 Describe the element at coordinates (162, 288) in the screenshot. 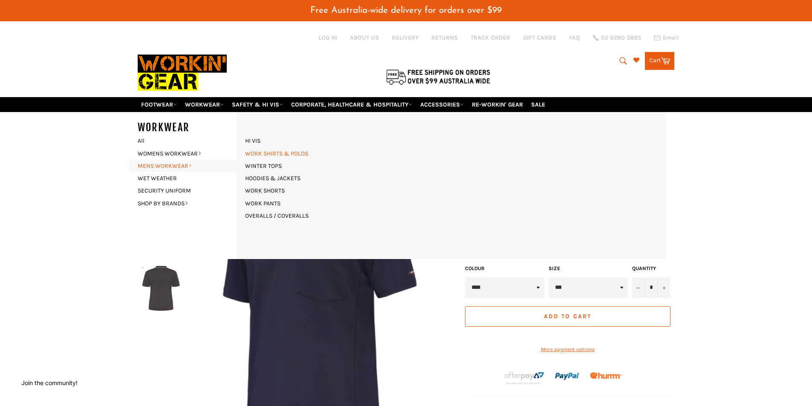

I see `img: Workin Gear King Gee Work Cool Hyperfreeze Polo S/S` at that location.